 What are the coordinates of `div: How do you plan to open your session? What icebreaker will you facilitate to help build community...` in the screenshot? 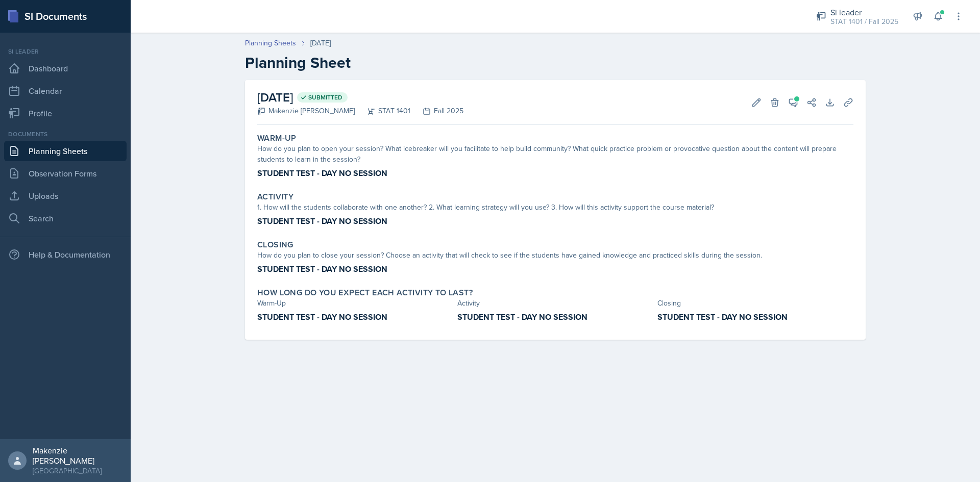 It's located at (555, 154).